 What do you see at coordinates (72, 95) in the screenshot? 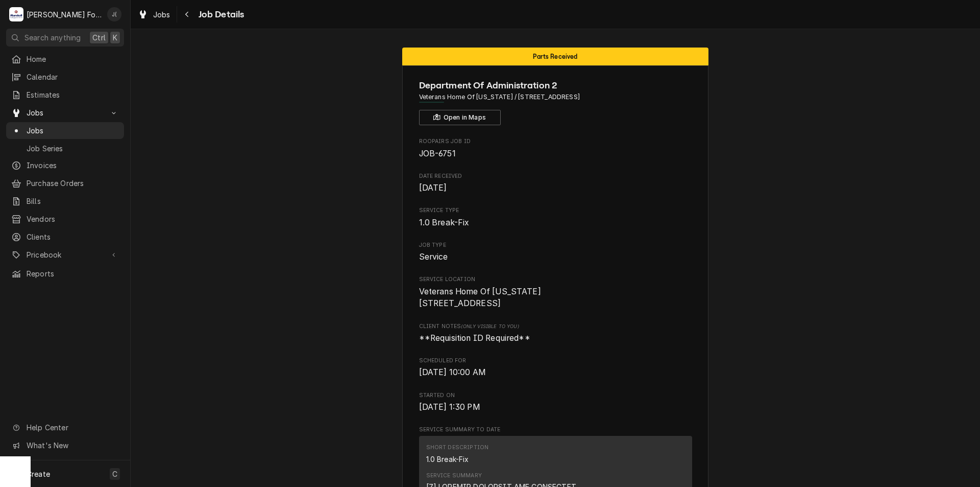
I see `span: Estimates` at bounding box center [72, 95].